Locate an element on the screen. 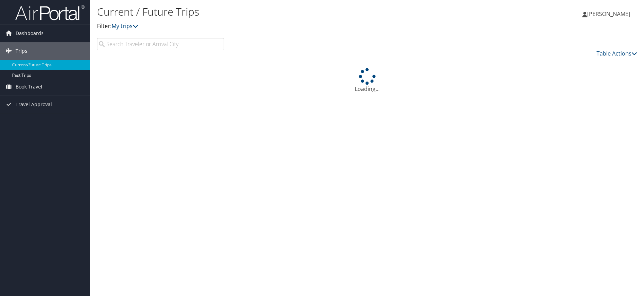  h1: Current / Future Trips is located at coordinates (277, 11).